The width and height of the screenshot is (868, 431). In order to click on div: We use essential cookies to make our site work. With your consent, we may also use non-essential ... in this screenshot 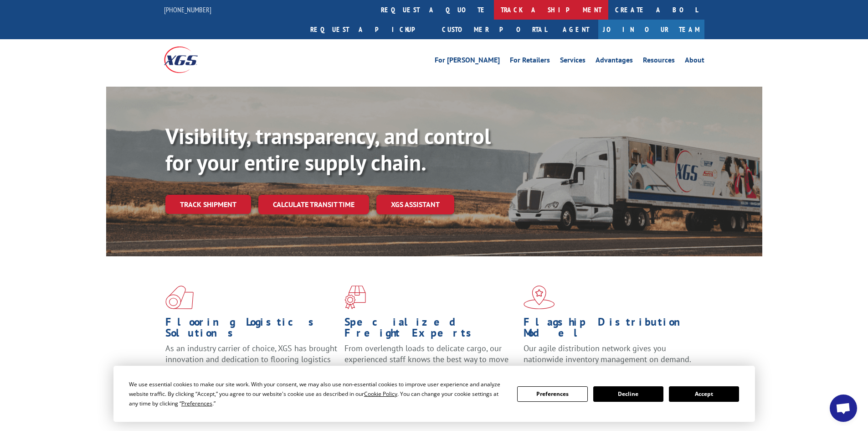, I will do `click(317, 394)`.